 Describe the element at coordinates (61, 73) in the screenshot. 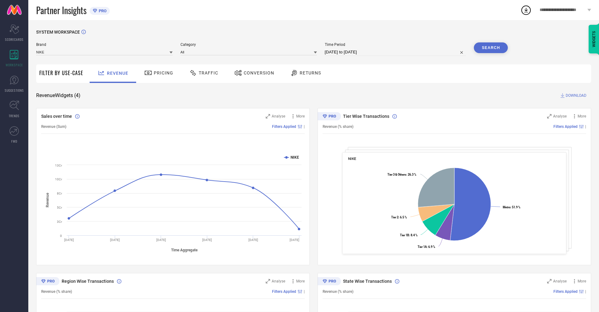

I see `span: Filter By Use-Case` at that location.